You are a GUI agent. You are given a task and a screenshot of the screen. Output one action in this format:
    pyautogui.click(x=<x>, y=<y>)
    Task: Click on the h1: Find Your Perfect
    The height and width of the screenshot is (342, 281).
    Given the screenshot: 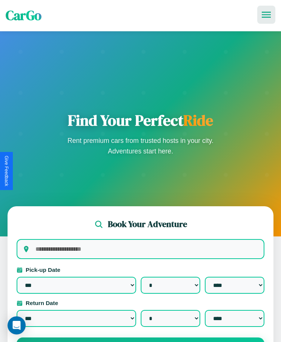 What is the action you would take?
    pyautogui.click(x=141, y=120)
    